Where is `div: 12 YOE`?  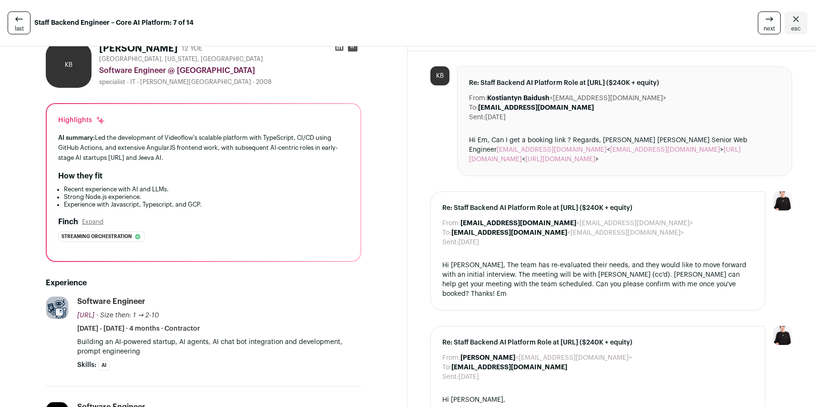 div: 12 YOE is located at coordinates (192, 49).